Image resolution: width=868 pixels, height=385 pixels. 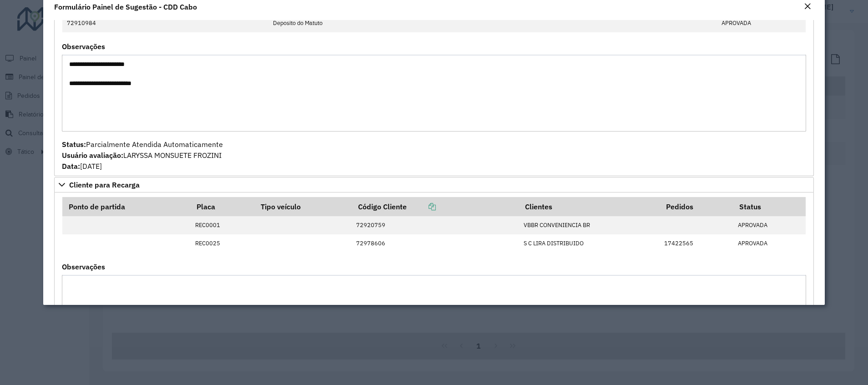 I want to click on h4: Formulário Painel de Sugestão - CDD Cabo, so click(x=125, y=7).